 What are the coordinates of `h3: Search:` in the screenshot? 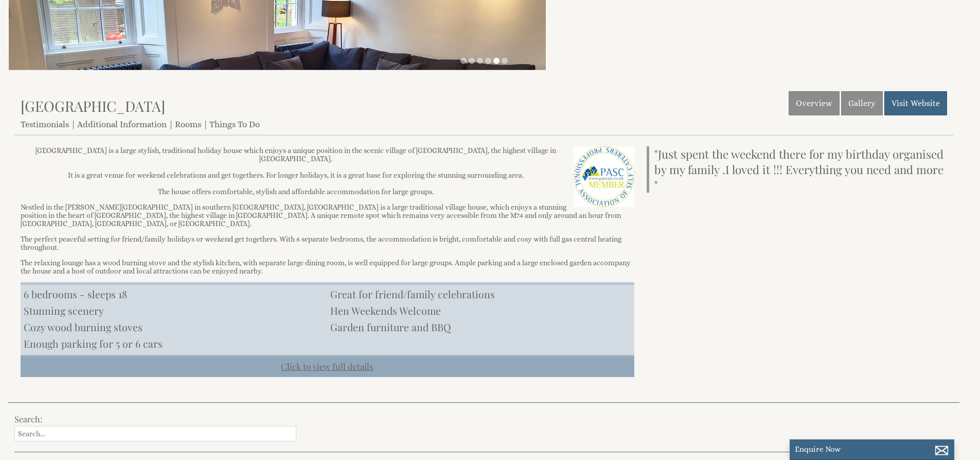 It's located at (156, 418).